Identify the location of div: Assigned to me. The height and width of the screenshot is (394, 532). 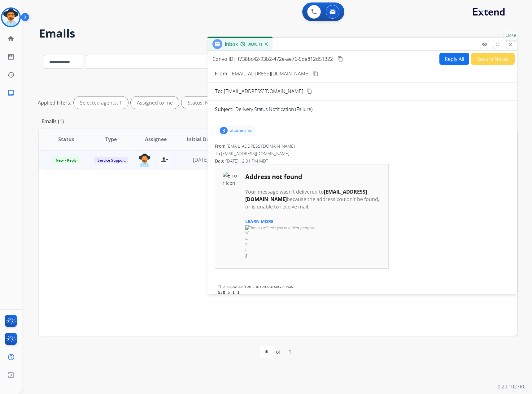
(155, 103).